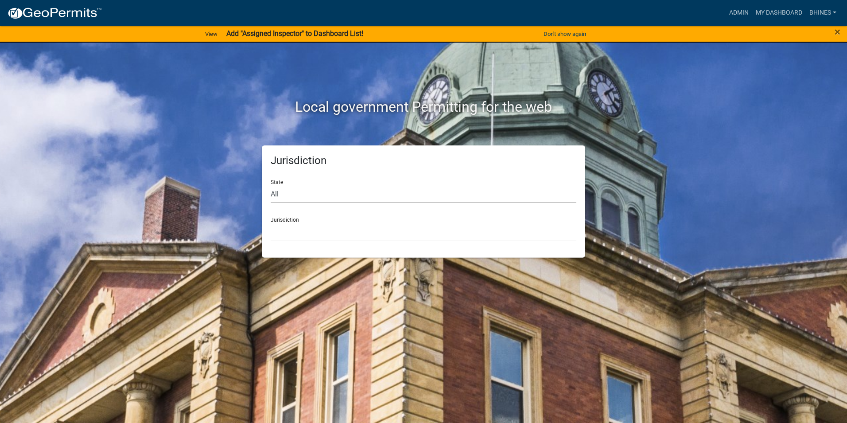 The width and height of the screenshot is (847, 423). I want to click on h5: Jurisdiction, so click(424, 160).